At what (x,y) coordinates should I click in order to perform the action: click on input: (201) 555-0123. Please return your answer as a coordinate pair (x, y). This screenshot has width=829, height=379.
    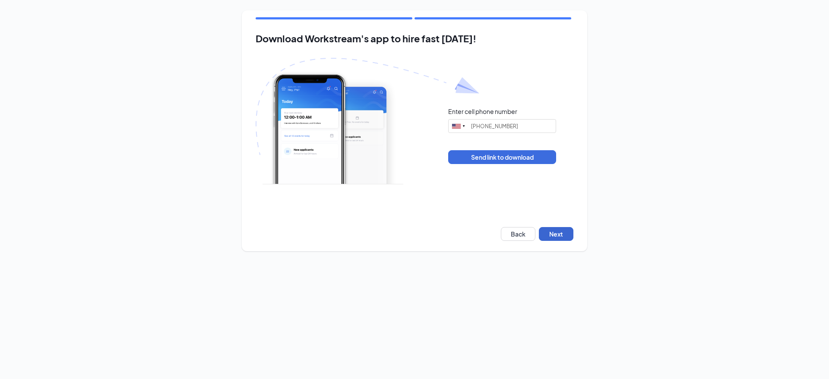
    Looking at the image, I should click on (502, 126).